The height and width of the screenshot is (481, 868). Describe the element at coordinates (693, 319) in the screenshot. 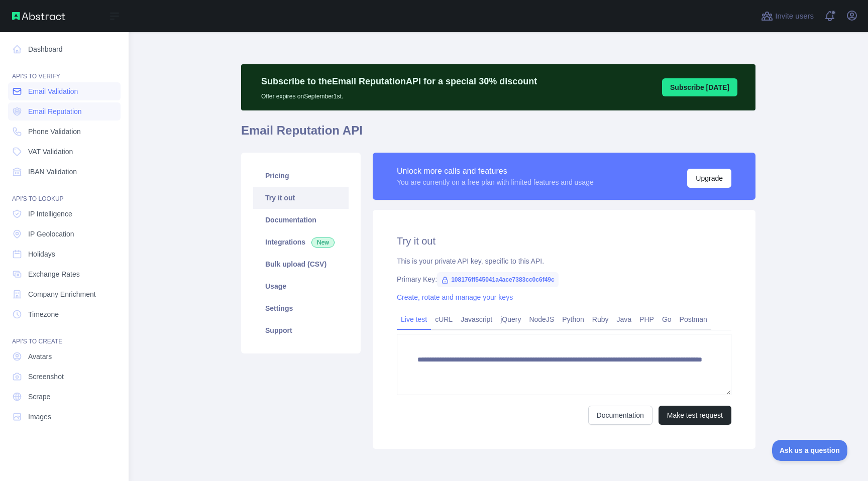

I see `a: Postman` at that location.